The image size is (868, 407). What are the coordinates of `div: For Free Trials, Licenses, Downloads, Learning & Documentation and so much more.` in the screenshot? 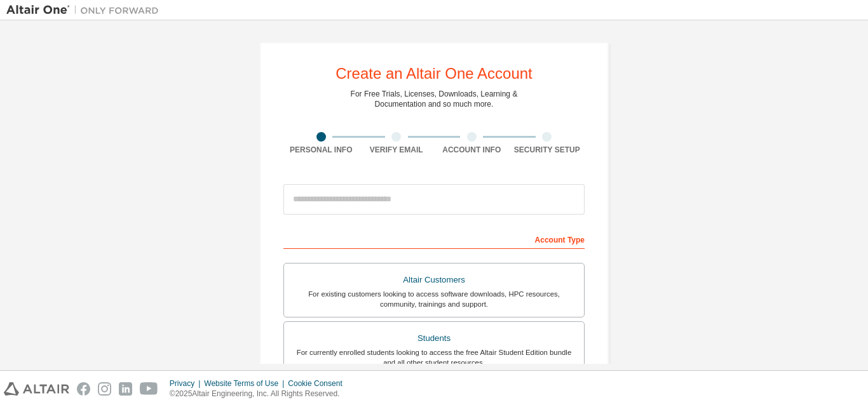 It's located at (434, 99).